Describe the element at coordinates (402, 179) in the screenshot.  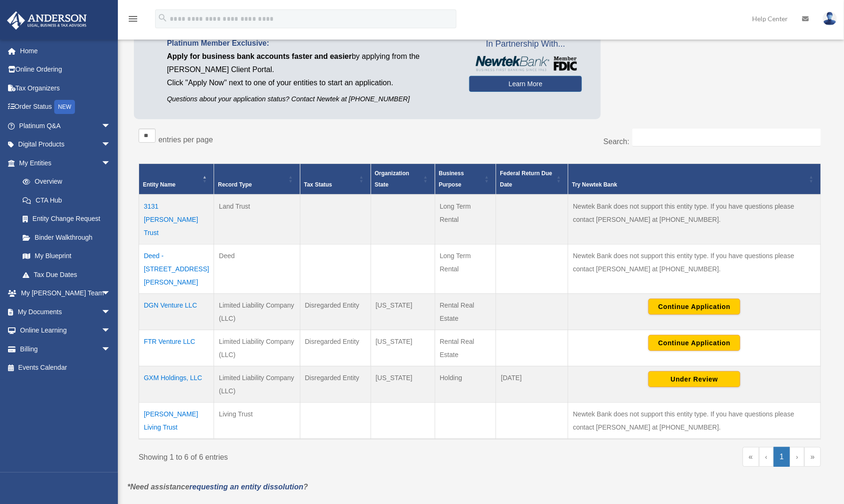
I see `th: Organization State: Activate to sort` at that location.